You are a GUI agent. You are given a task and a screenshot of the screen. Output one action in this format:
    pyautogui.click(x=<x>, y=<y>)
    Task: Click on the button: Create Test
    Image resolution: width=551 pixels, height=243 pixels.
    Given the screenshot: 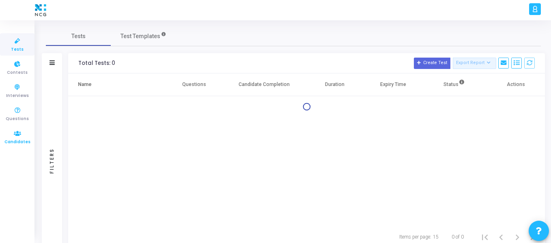 What is the action you would take?
    pyautogui.click(x=432, y=63)
    